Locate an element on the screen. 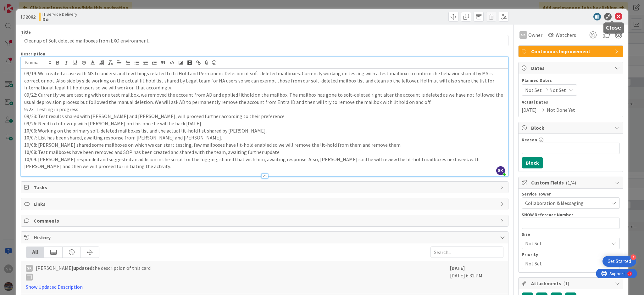 The height and width of the screenshot is (295, 644). span: History is located at coordinates (265, 238).